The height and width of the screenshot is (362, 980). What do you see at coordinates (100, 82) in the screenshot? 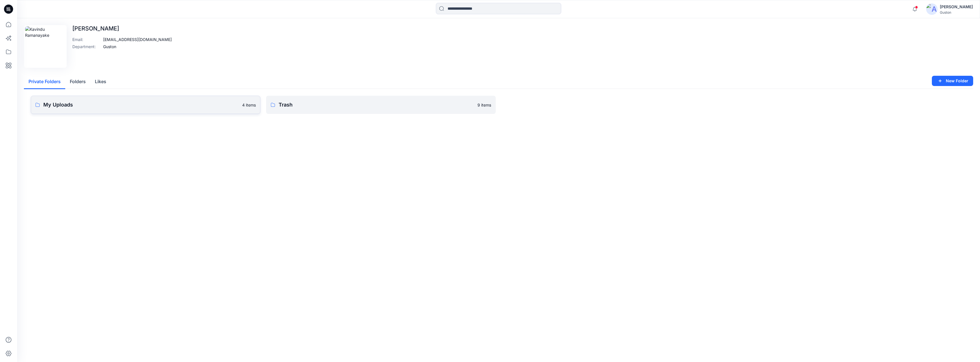
I see `button: Likes` at bounding box center [100, 82].